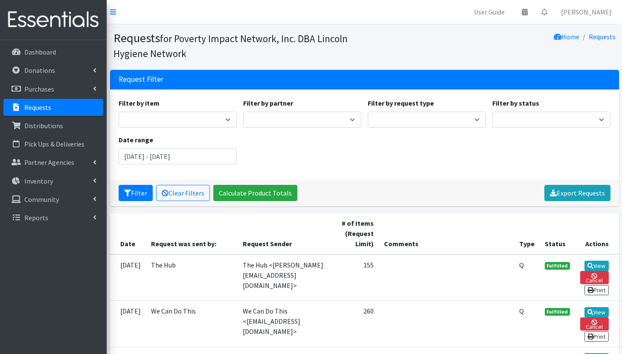 The image size is (622, 354). What do you see at coordinates (53, 200) in the screenshot?
I see `a: Community` at bounding box center [53, 200].